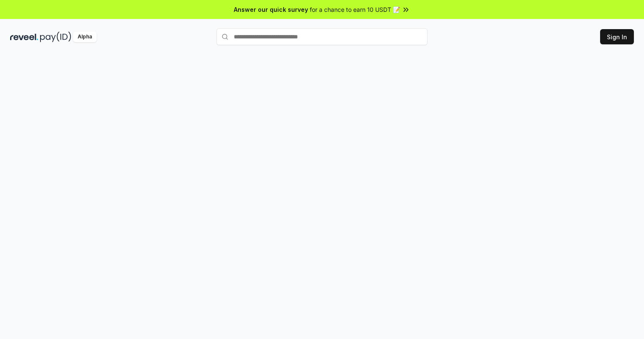 The width and height of the screenshot is (644, 339). What do you see at coordinates (355, 9) in the screenshot?
I see `span: for a chance to earn 10 USDT 📝` at bounding box center [355, 9].